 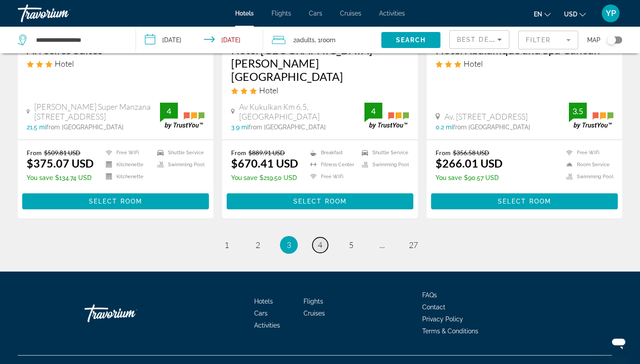 I want to click on a: Terms & Conditions, so click(x=450, y=331).